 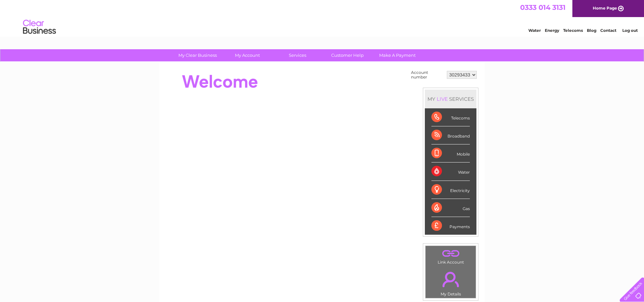 I want to click on td: Account number, so click(x=427, y=75).